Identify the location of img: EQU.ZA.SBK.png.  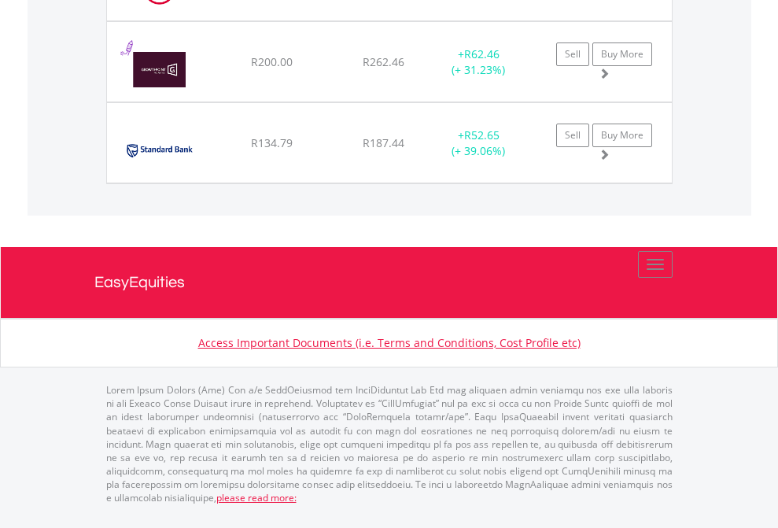
(159, 150).